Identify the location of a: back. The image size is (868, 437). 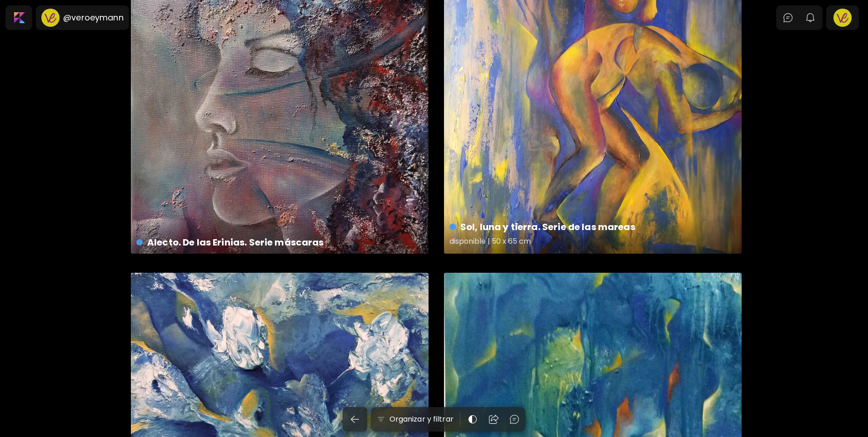
(357, 420).